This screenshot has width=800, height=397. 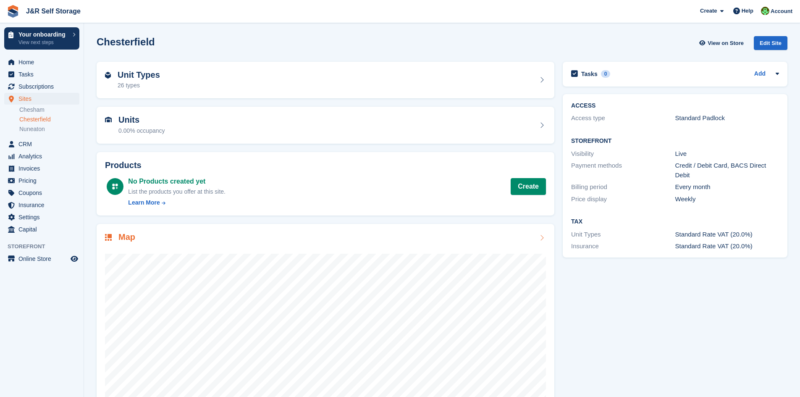 What do you see at coordinates (528, 186) in the screenshot?
I see `a: Create` at bounding box center [528, 186].